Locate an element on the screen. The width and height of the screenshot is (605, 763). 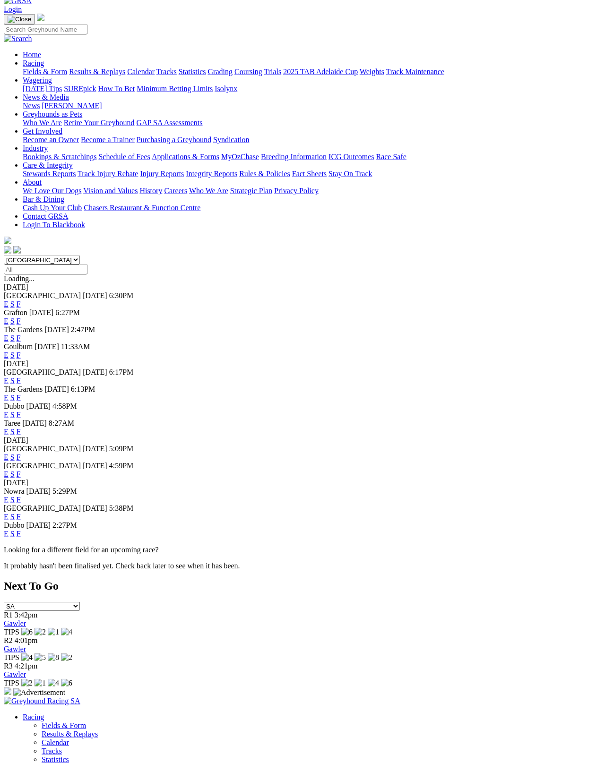
a: About is located at coordinates (32, 182).